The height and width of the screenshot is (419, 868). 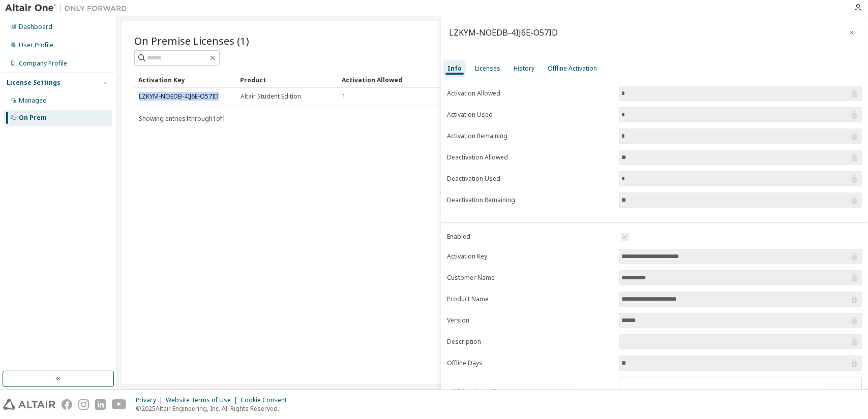 What do you see at coordinates (529, 342) in the screenshot?
I see `label: Description` at bounding box center [529, 342].